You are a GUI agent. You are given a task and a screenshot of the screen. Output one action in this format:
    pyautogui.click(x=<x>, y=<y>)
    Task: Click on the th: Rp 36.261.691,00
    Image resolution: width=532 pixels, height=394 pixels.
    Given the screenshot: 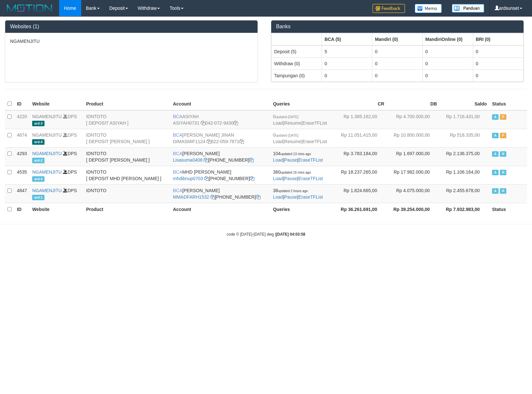 What is the action you would take?
    pyautogui.click(x=360, y=209)
    